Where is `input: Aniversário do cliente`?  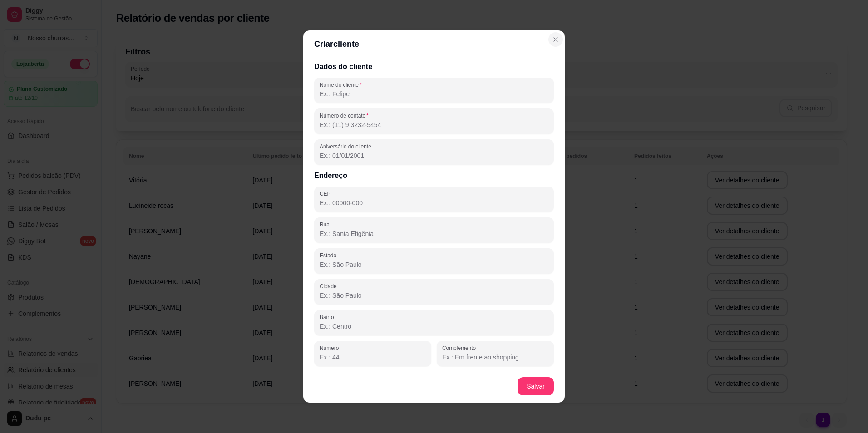 input: Aniversário do cliente is located at coordinates (434, 155).